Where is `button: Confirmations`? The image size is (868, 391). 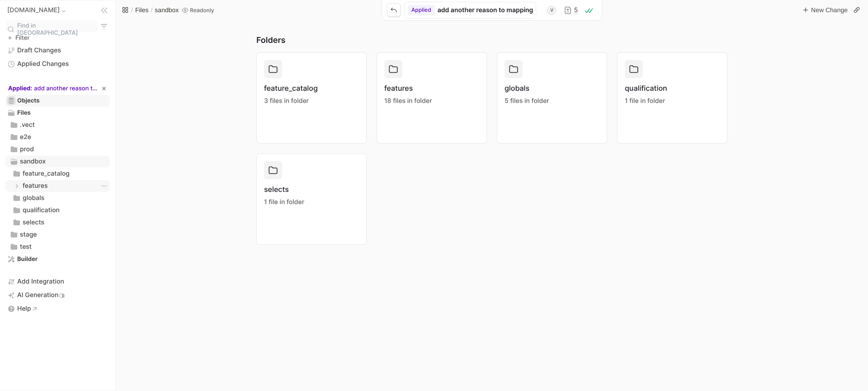
button: Confirmations is located at coordinates (589, 11).